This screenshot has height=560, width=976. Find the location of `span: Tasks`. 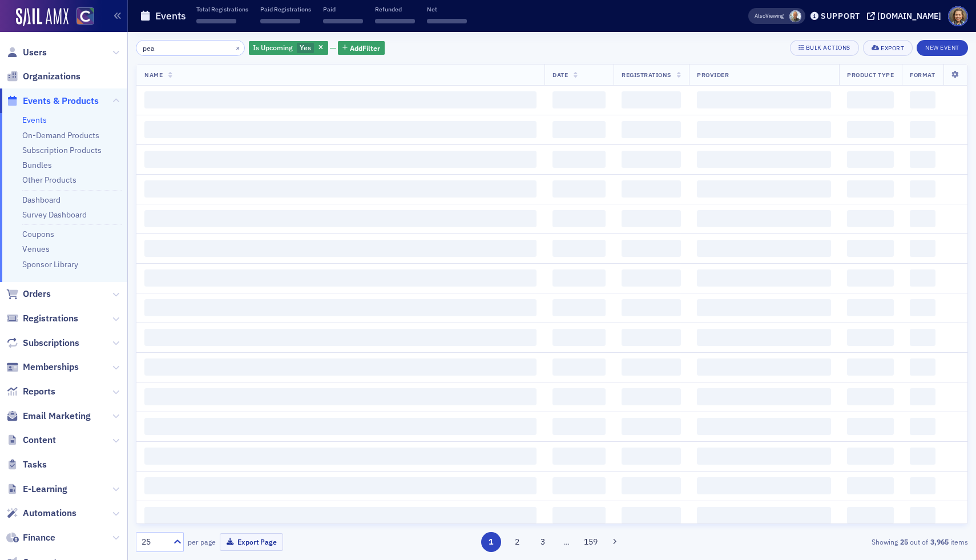

span: Tasks is located at coordinates (35, 464).